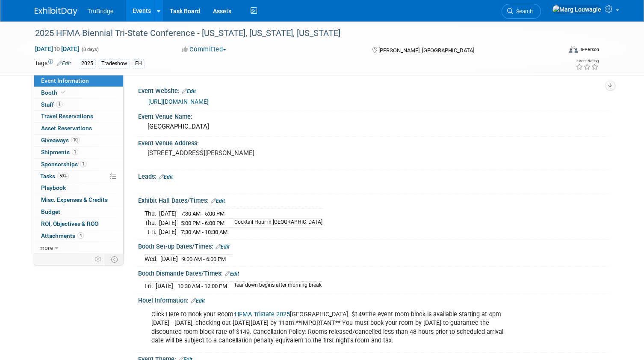 This screenshot has width=644, height=360. I want to click on span: Budget, so click(51, 211).